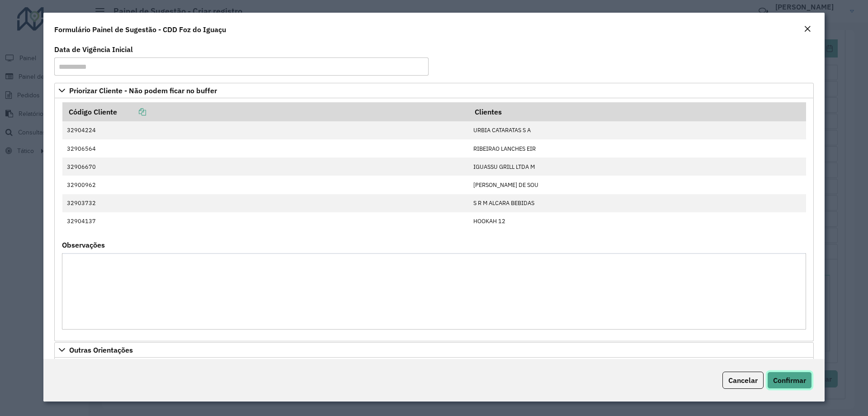  Describe the element at coordinates (265, 185) in the screenshot. I see `td: 32900962` at that location.